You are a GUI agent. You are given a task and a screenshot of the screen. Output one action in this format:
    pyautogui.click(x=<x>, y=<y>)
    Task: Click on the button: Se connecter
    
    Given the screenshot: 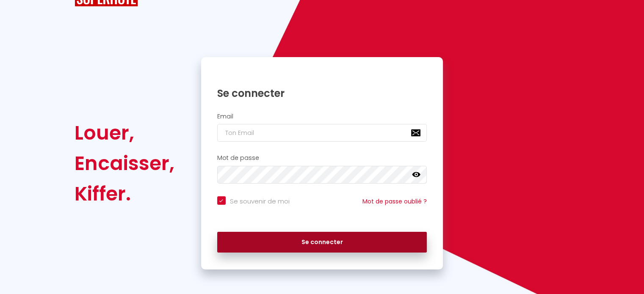 What is the action you would take?
    pyautogui.click(x=322, y=242)
    